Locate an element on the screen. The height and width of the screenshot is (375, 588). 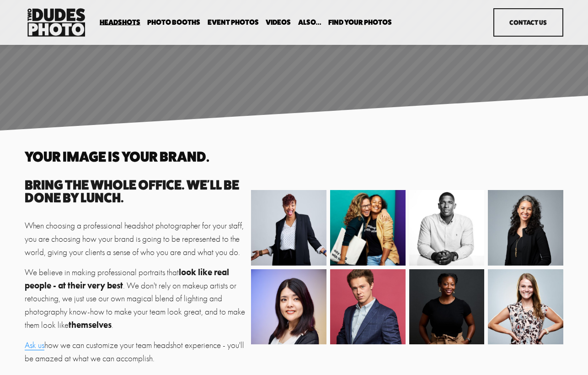
p: When choosing a professional headshot photographer for your staff, you are choosing how your bran... is located at coordinates (135, 239).